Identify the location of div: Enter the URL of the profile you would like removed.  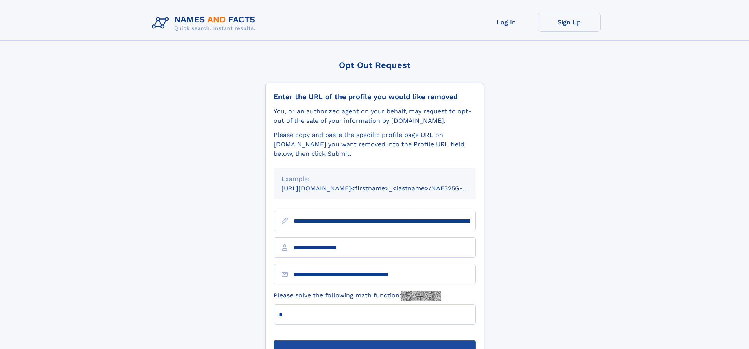
(375, 97).